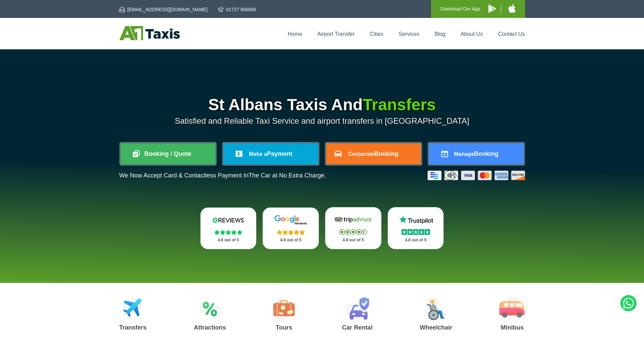 The width and height of the screenshot is (644, 338). Describe the element at coordinates (408, 34) in the screenshot. I see `a: Services` at that location.